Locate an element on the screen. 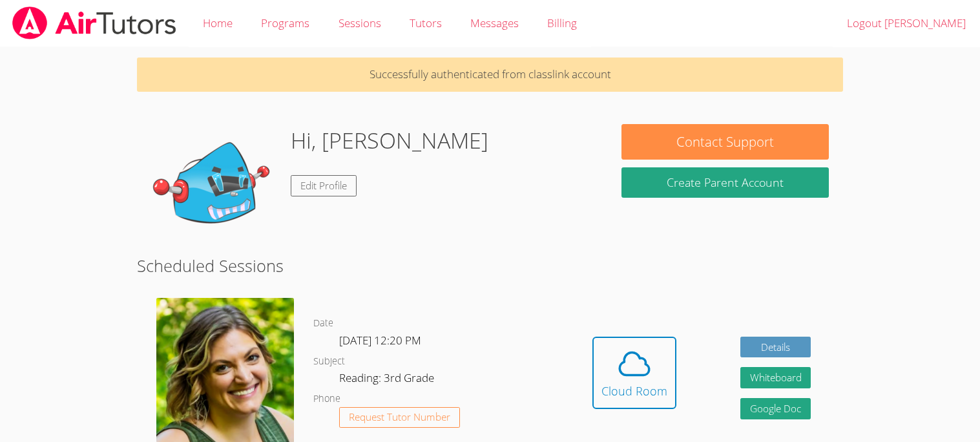  img: default.png is located at coordinates (216, 189).